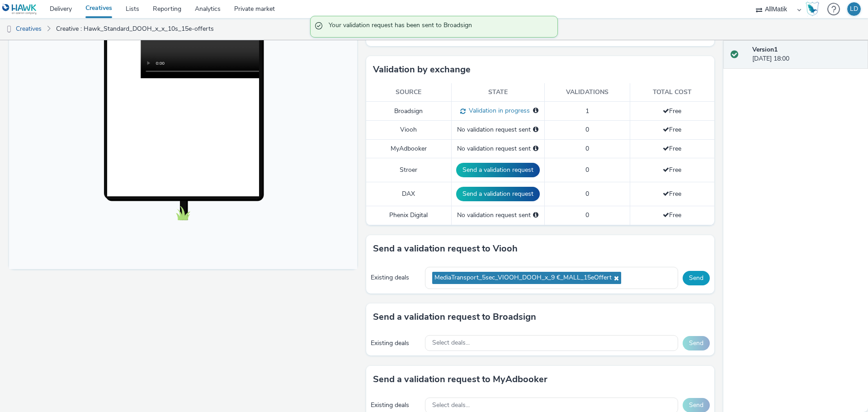 The height and width of the screenshot is (412, 868). What do you see at coordinates (535, 148) in the screenshot?
I see `div: Please select a deal below and click on Send to send a validation request to MyAdbooker.` at bounding box center [535, 148].